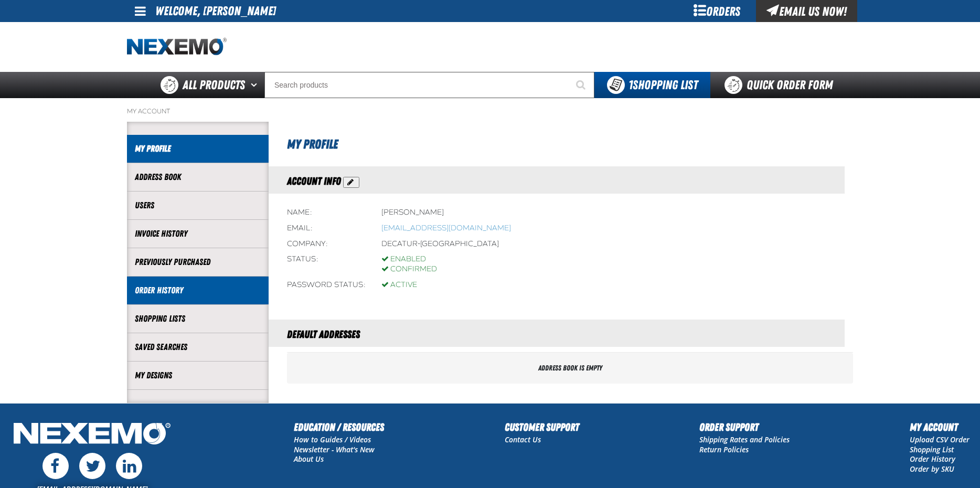  What do you see at coordinates (326, 265) in the screenshot?
I see `div: Status` at bounding box center [326, 265].